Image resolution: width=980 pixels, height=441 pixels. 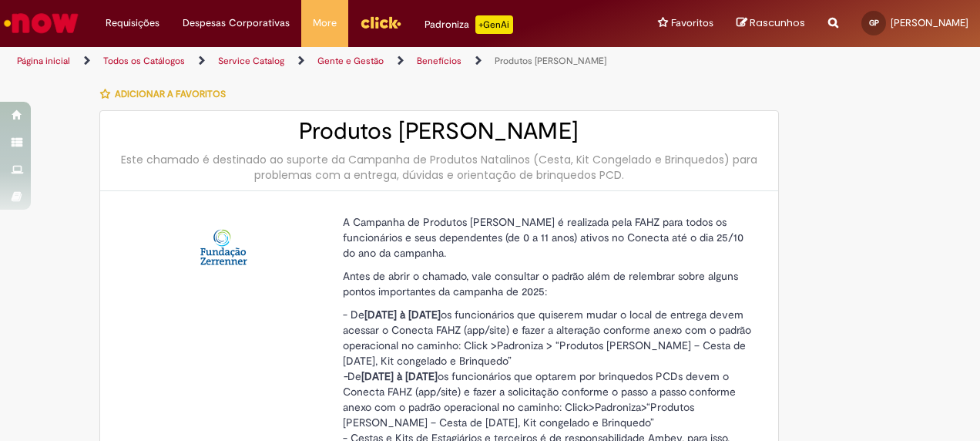 What do you see at coordinates (43, 61) in the screenshot?
I see `a: Página inicial` at bounding box center [43, 61].